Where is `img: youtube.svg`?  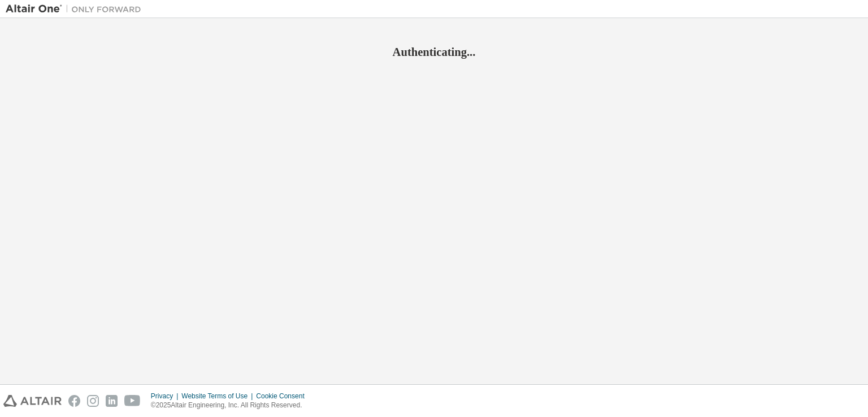 img: youtube.svg is located at coordinates (132, 401).